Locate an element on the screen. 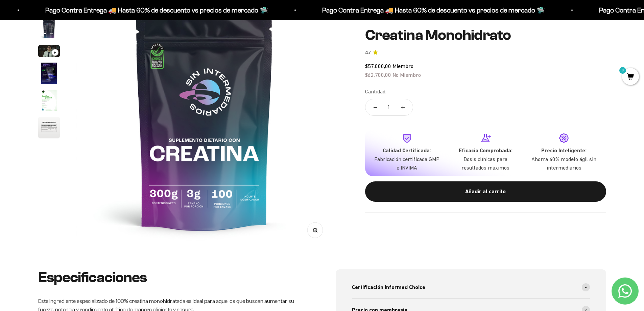  div: Detalles sobre ingredientes "limpios" is located at coordinates (74, 53).